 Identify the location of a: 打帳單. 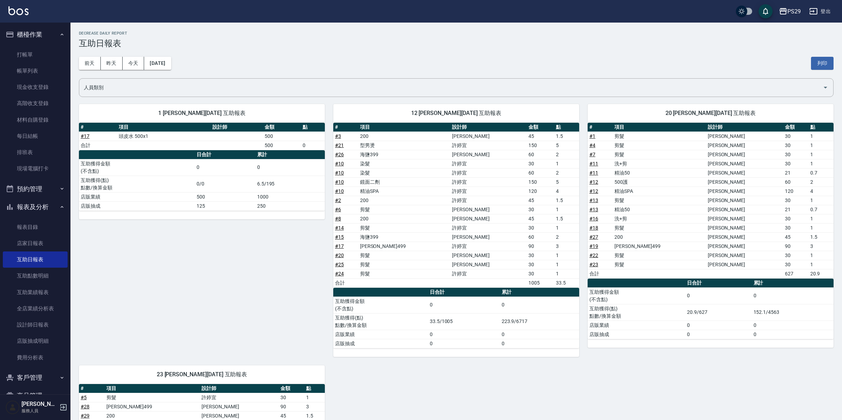
(35, 55).